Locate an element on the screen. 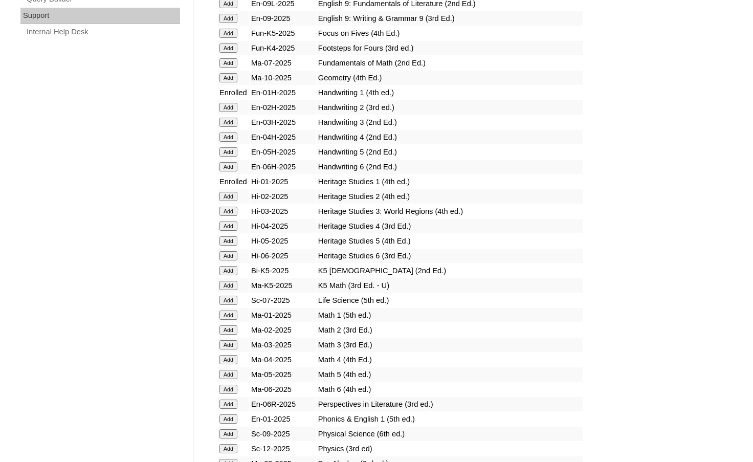 This screenshot has width=753, height=462. td: Sc-07-2025 is located at coordinates (283, 300).